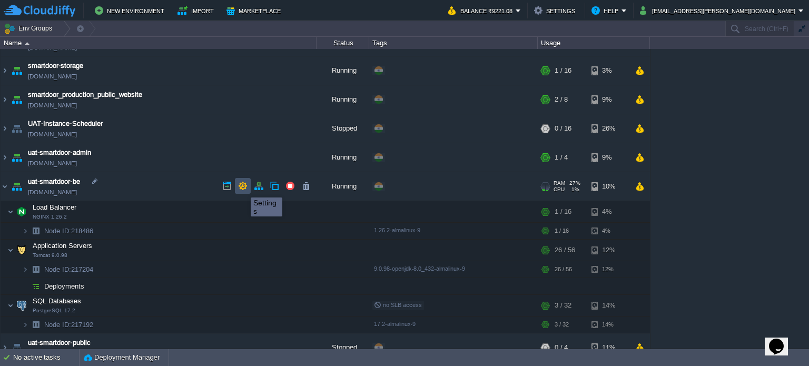 Image resolution: width=809 pixels, height=366 pixels. I want to click on div: 0 / 16, so click(563, 129).